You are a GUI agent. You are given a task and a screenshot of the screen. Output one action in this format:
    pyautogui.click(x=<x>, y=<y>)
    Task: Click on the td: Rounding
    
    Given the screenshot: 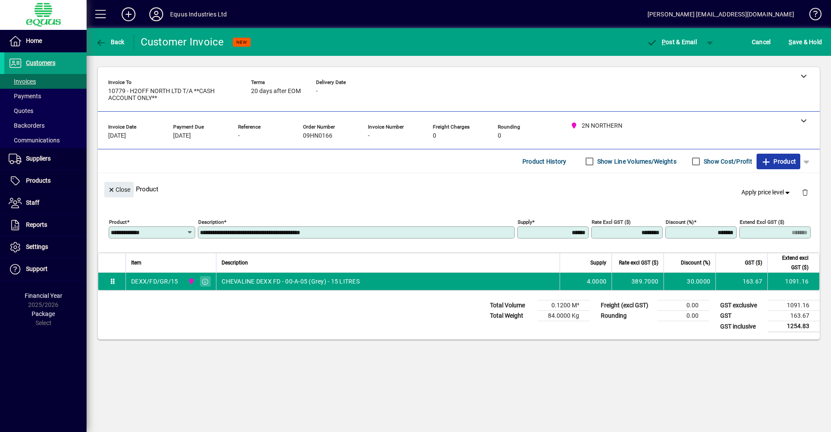 What is the action you would take?
    pyautogui.click(x=626, y=316)
    